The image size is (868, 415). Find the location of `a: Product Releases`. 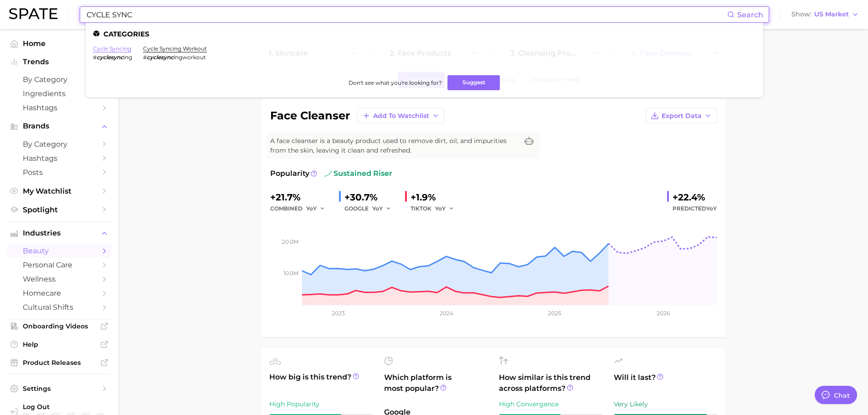

a: Product Releases is located at coordinates (59, 362).